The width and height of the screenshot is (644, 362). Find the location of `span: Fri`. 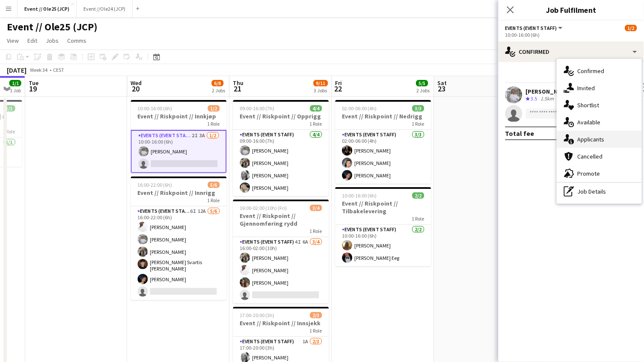

span: Fri is located at coordinates (339, 83).